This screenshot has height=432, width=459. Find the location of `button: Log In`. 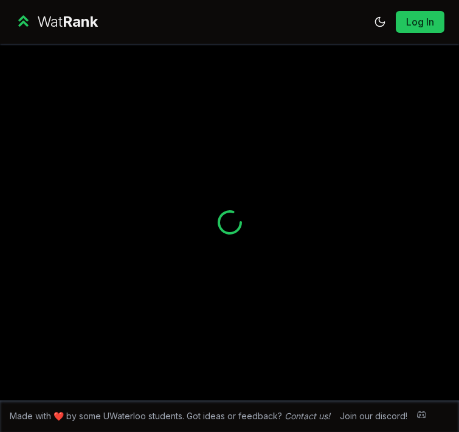

button: Log In is located at coordinates (420, 22).